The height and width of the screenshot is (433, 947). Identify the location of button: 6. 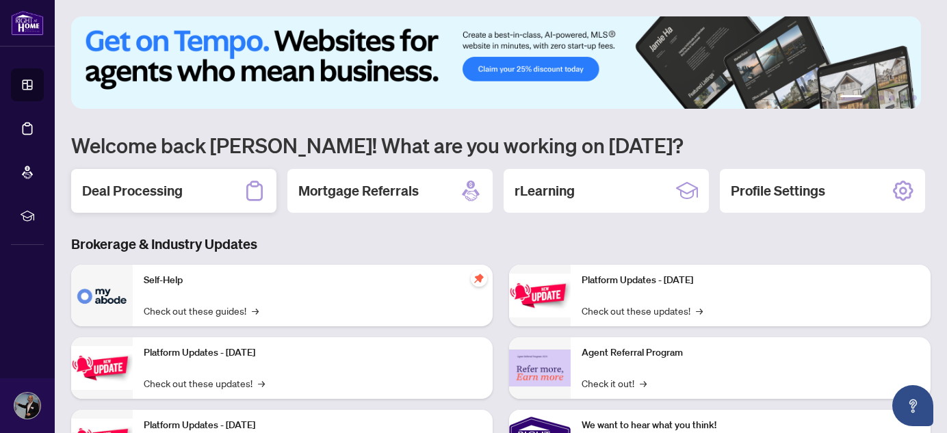
(914, 98).